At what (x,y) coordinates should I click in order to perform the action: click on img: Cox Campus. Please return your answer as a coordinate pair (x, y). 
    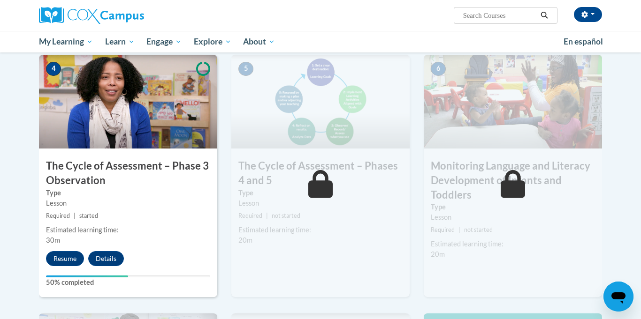
    Looking at the image, I should click on (91, 15).